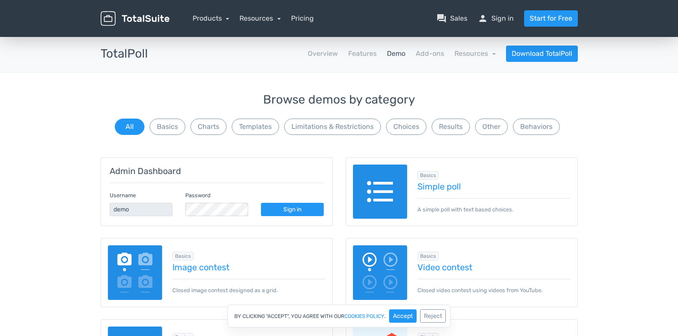  Describe the element at coordinates (339, 100) in the screenshot. I see `h3: Browse demos by category` at that location.